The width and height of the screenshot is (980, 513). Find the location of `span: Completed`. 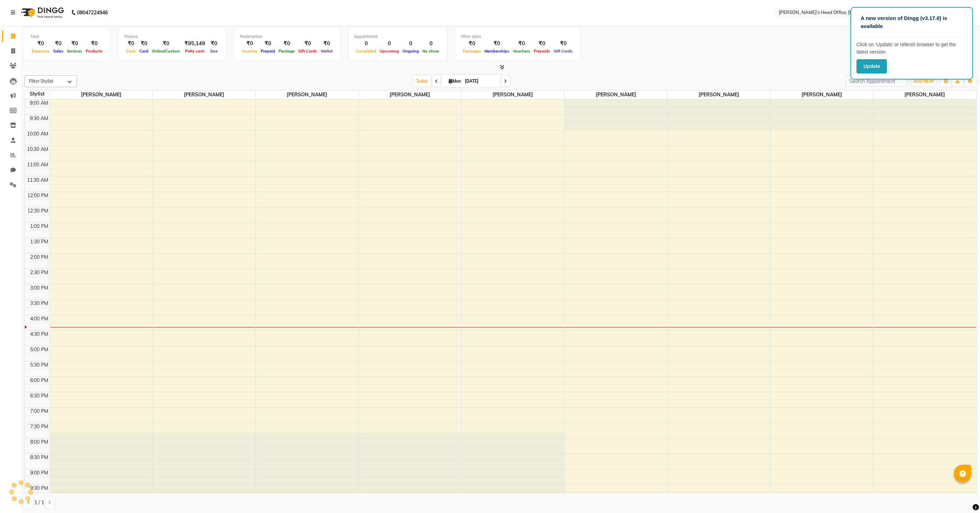

span: Completed is located at coordinates (366, 51).